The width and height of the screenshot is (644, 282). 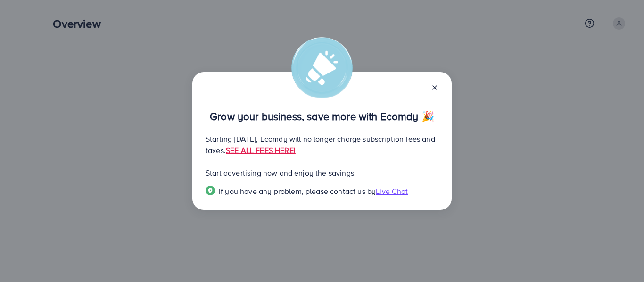 What do you see at coordinates (297, 192) in the screenshot?
I see `span: If you have any problem, please contact us by` at bounding box center [297, 192].